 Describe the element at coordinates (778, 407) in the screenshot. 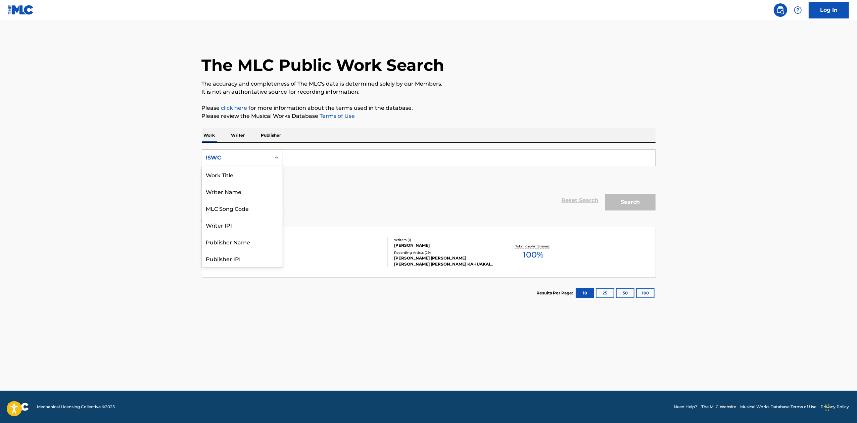

I see `a: Musical Works Database Terms of Use` at that location.